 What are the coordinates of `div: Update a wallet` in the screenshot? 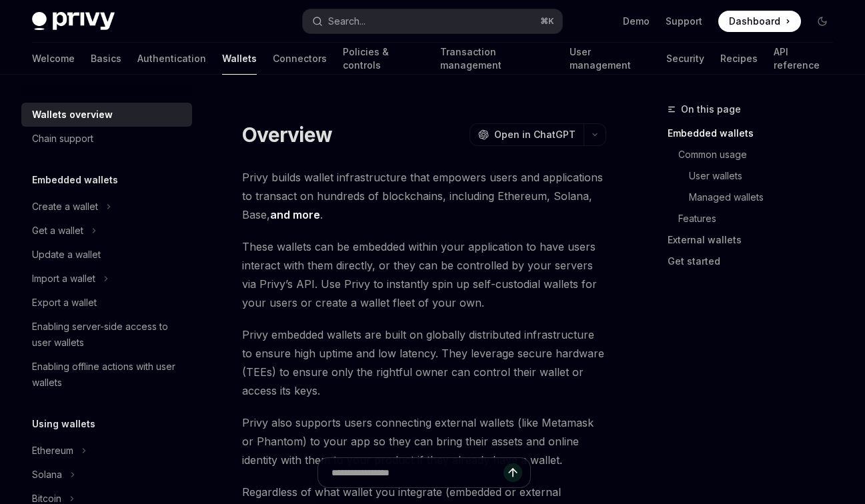 It's located at (66, 255).